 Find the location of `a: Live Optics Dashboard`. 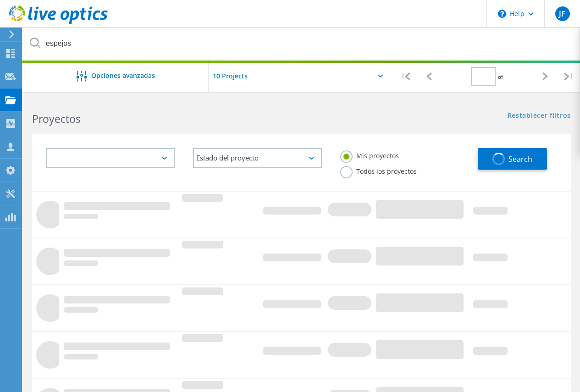

a: Live Optics Dashboard is located at coordinates (58, 23).